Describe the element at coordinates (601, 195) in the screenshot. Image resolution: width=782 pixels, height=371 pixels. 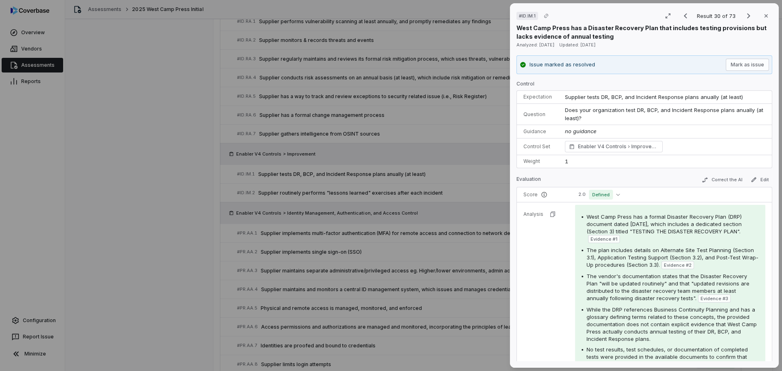
I see `span: Defined` at that location.